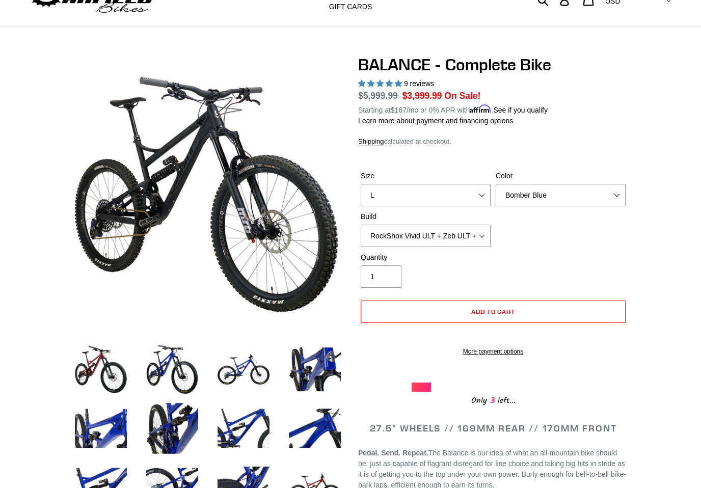 Image resolution: width=701 pixels, height=488 pixels. Describe the element at coordinates (493, 311) in the screenshot. I see `span: Add to cart` at that location.